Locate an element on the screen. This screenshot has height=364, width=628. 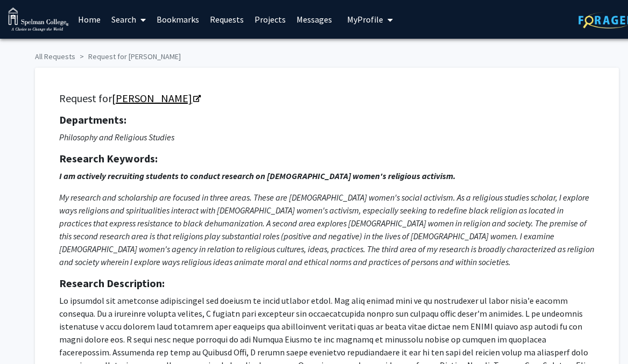
ol: breadcrumb is located at coordinates (323, 55).